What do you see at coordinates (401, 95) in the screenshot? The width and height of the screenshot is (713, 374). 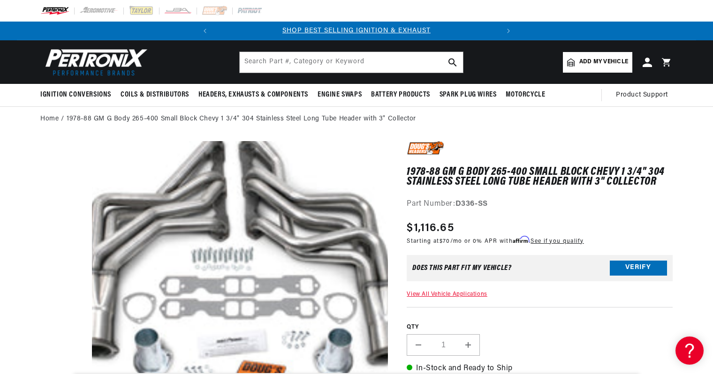 I see `span: Battery Products` at bounding box center [401, 95].